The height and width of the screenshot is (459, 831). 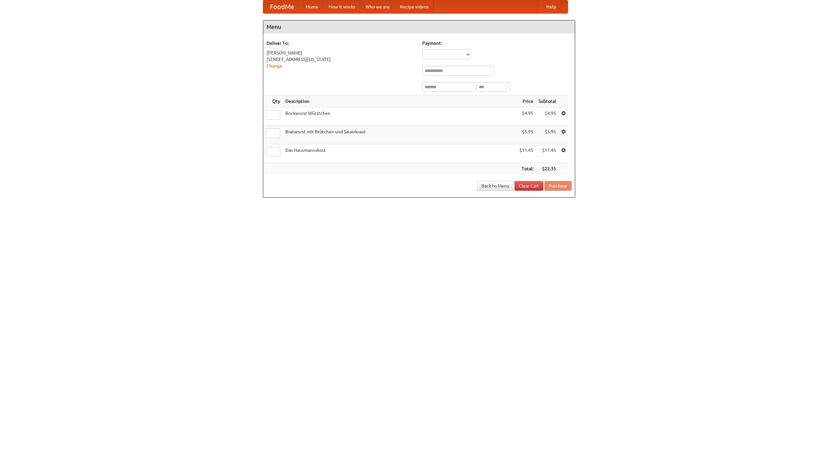 I want to click on th: Description, so click(x=399, y=101).